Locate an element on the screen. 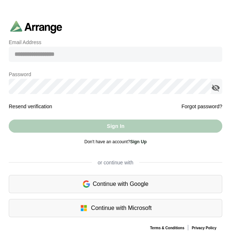 The image size is (231, 242). div: Continue with Microsoft is located at coordinates (116, 208).